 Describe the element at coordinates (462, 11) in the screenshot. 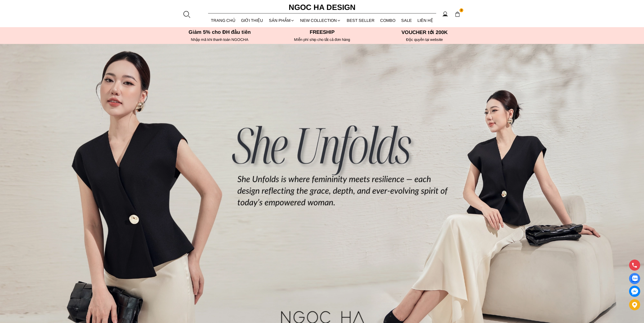

I see `span: 2` at that location.